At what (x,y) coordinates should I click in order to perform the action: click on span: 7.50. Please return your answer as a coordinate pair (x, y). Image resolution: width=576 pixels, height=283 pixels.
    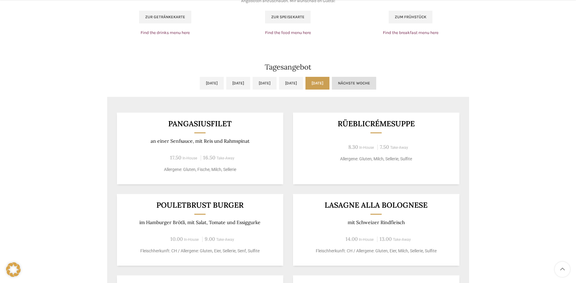
    Looking at the image, I should click on (385, 147).